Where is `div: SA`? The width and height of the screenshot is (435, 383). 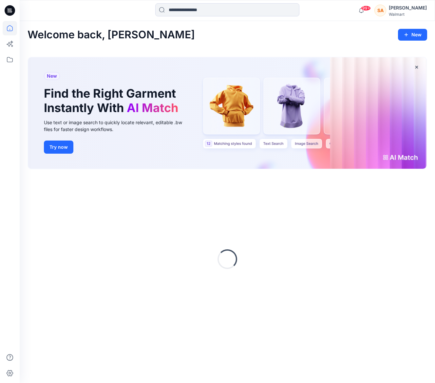
div: SA is located at coordinates (381, 10).